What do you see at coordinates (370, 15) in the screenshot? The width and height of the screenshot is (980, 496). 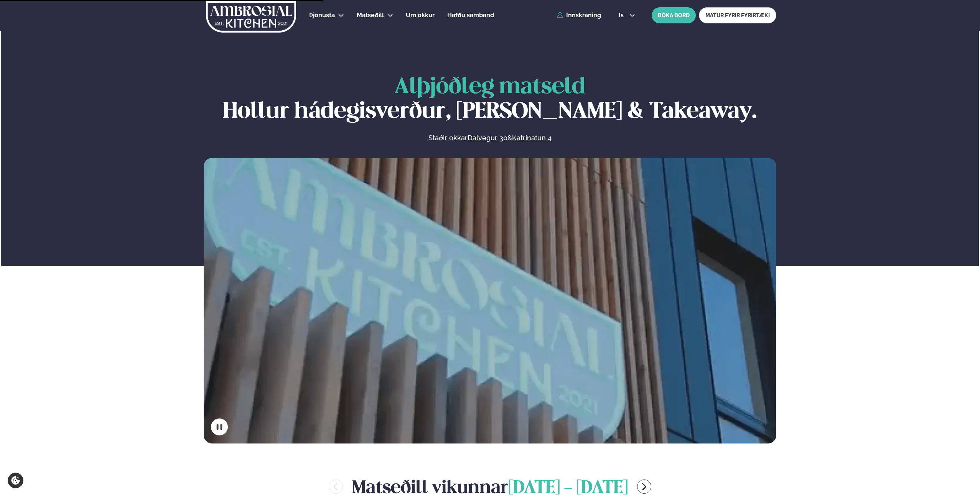 I see `span: Matseðill` at bounding box center [370, 15].